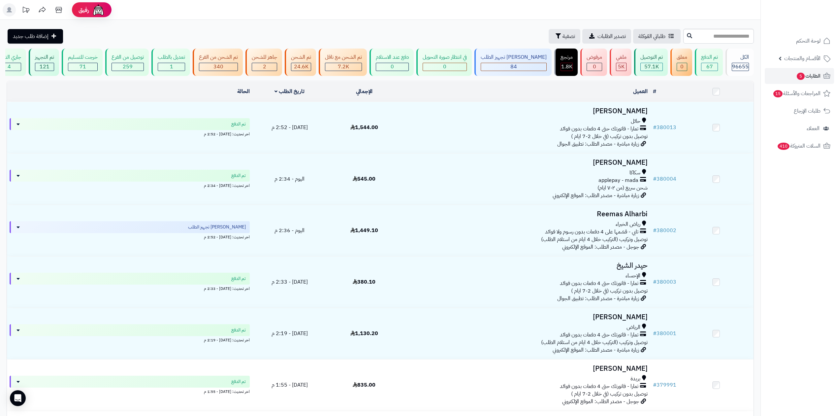  What do you see at coordinates (652, 67) in the screenshot?
I see `span: 57.1K` at bounding box center [652, 67].